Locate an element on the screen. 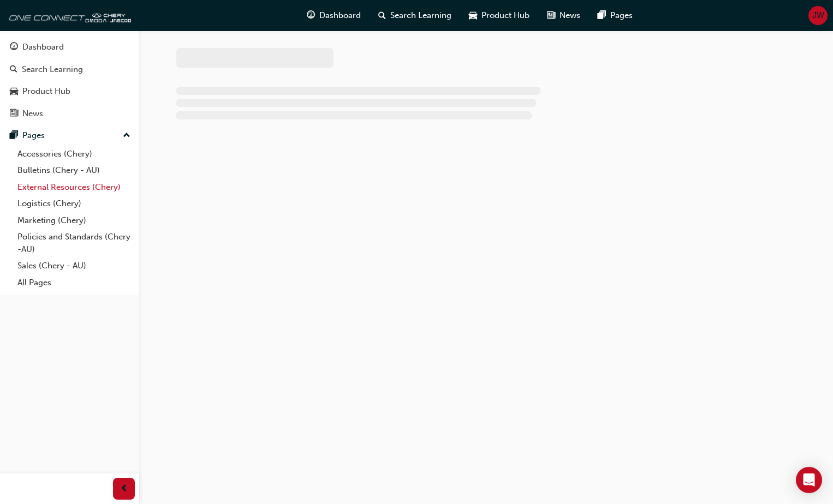 This screenshot has width=833, height=504. button: Pages is located at coordinates (69, 136).